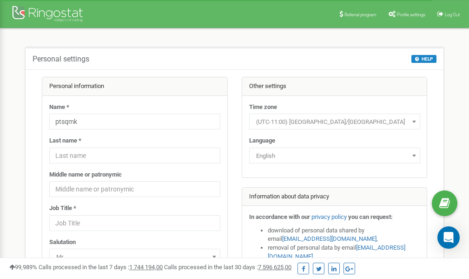 The width and height of the screenshot is (469, 279). What do you see at coordinates (65, 140) in the screenshot?
I see `label: Last name *` at bounding box center [65, 140].